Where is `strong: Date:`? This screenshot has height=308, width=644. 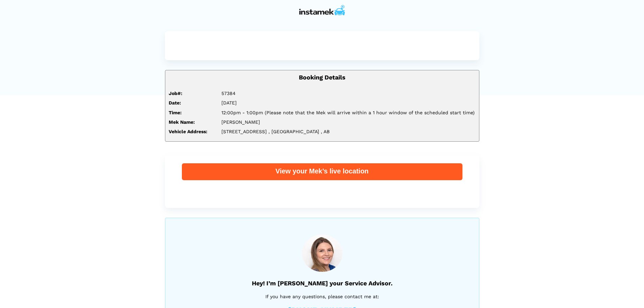
strong: Date: is located at coordinates (175, 103).